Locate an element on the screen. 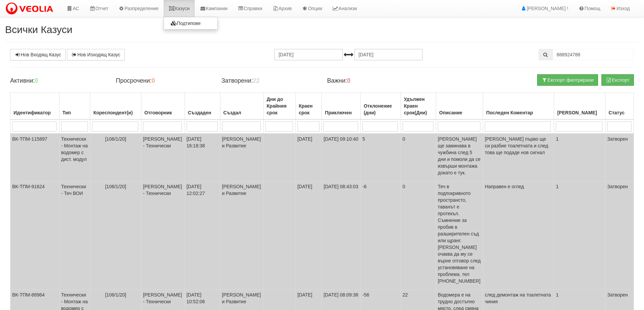  td: ВК-ТПМ-91624 is located at coordinates (35, 235).